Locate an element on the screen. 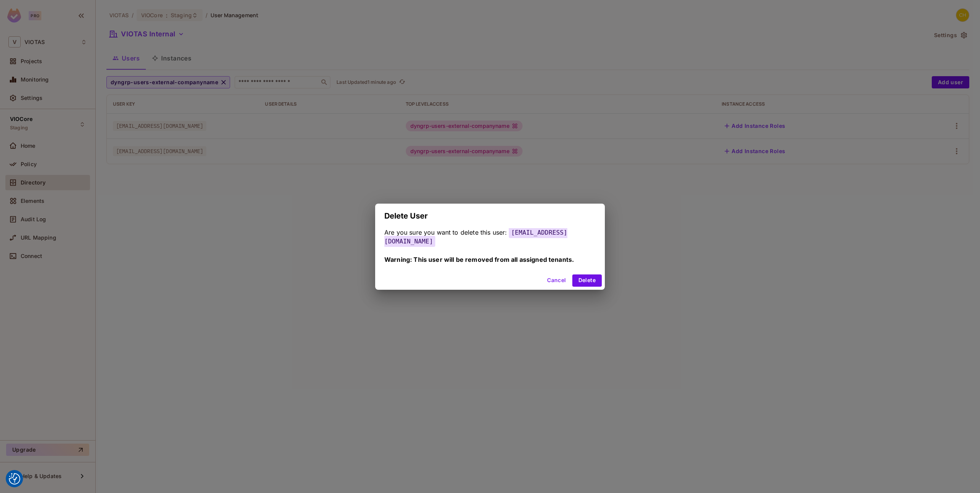  span: Warning: This user will be removed from all assigned tenants. is located at coordinates (479, 259).